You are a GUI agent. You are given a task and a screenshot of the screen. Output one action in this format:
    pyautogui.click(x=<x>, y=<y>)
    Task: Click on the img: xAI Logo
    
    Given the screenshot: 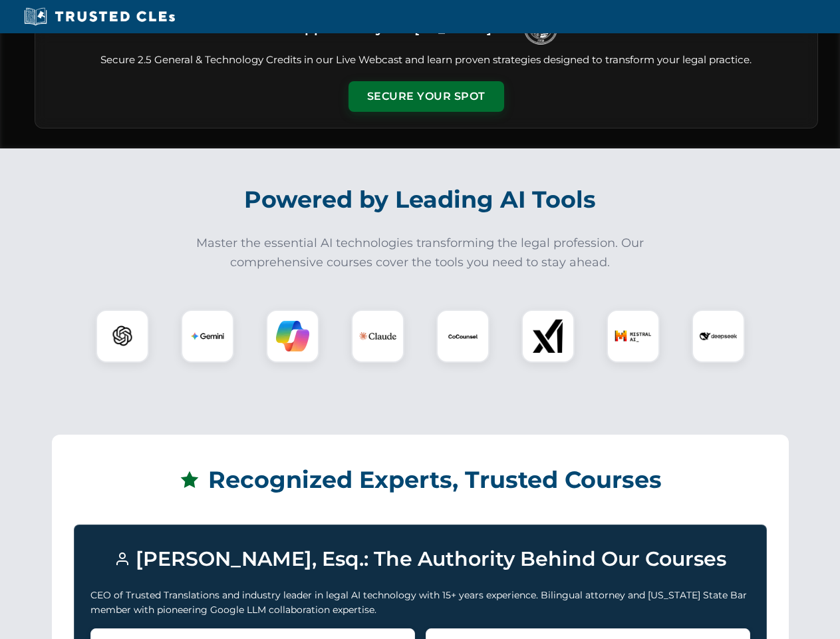 What is the action you would take?
    pyautogui.click(x=548, y=336)
    